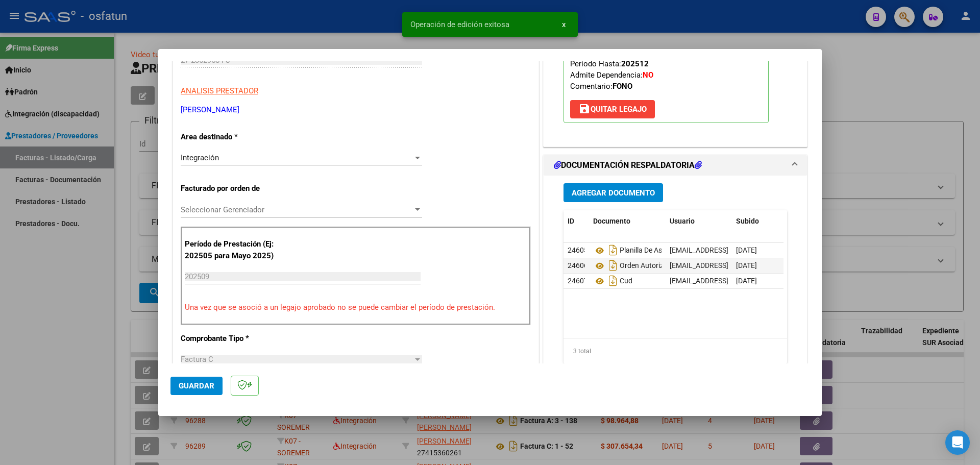 The image size is (980, 465). What do you see at coordinates (699, 221) in the screenshot?
I see `datatable-header-cell: Usuario` at bounding box center [699, 221].